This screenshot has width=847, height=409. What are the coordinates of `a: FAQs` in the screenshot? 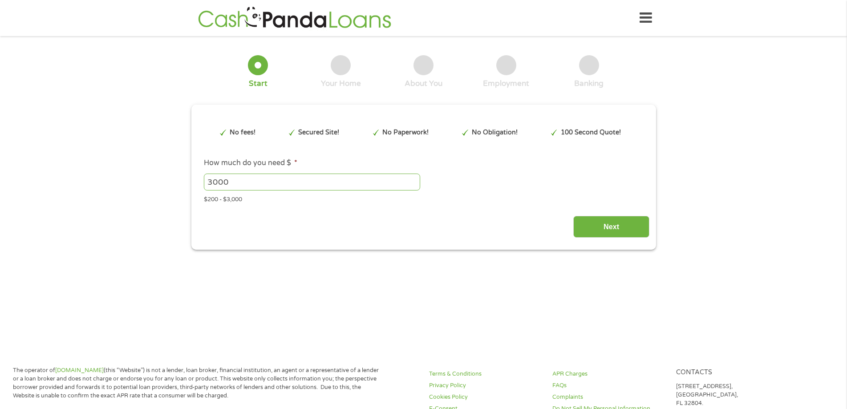 It's located at (608, 385).